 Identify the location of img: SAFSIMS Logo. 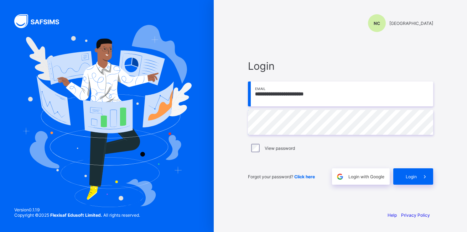
(41, 21).